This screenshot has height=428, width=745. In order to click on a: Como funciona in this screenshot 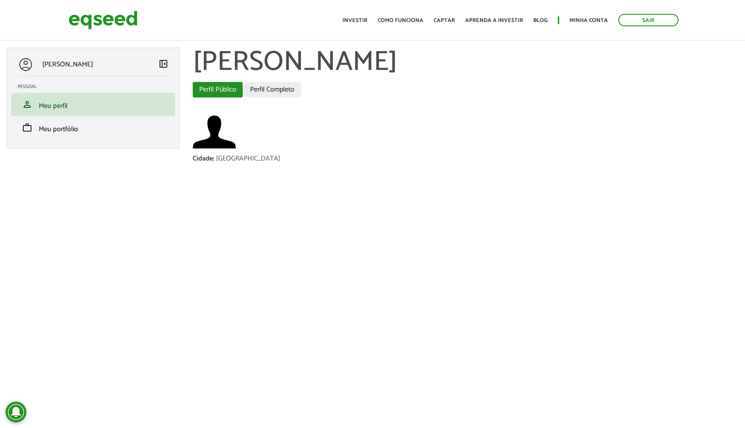, I will do `click(401, 20)`.